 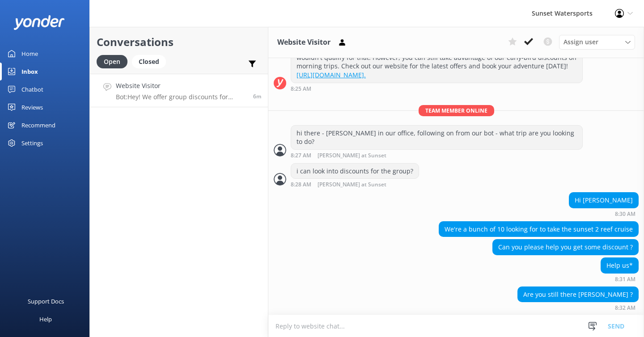 What do you see at coordinates (179, 42) in the screenshot?
I see `h2: Conversations` at bounding box center [179, 42].